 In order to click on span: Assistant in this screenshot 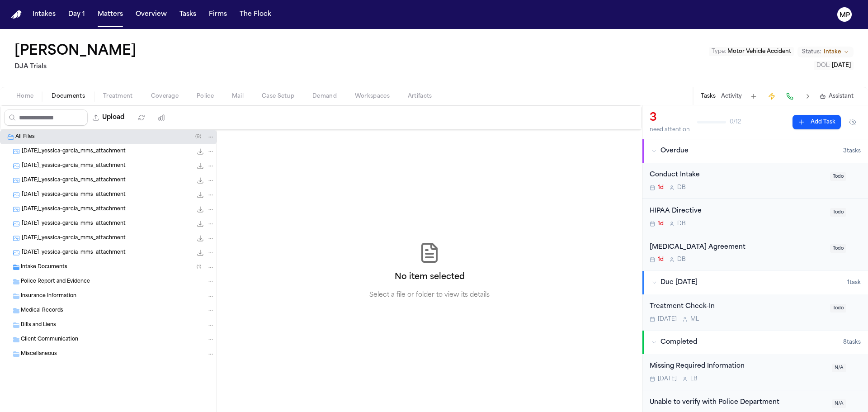, I will do `click(841, 96)`.